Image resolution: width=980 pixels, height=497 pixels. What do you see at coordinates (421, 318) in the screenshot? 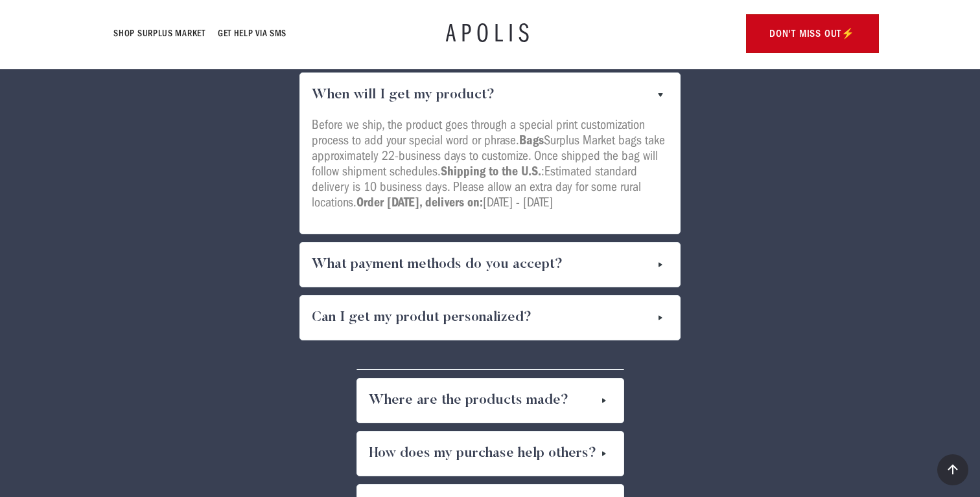
I see `h4: Can I get my produt personalized?` at bounding box center [421, 318].